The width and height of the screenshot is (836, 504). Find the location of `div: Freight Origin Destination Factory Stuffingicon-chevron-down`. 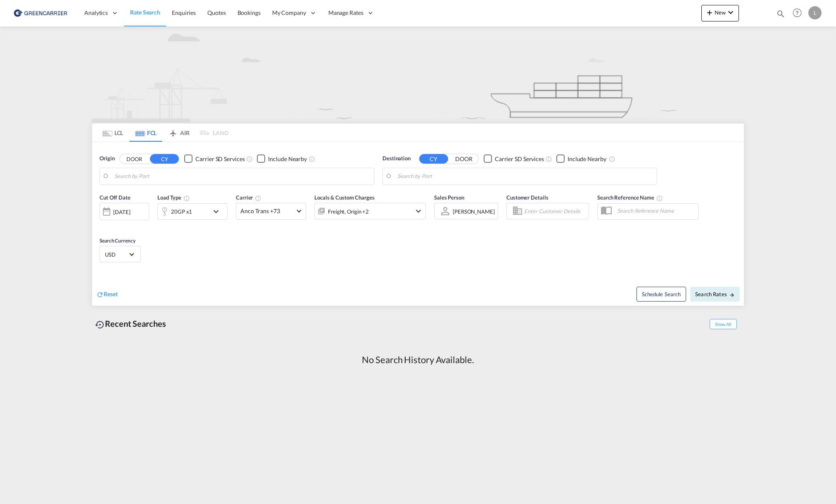

div: Freight Origin Destination Factory Stuffingicon-chevron-down is located at coordinates (370, 211).